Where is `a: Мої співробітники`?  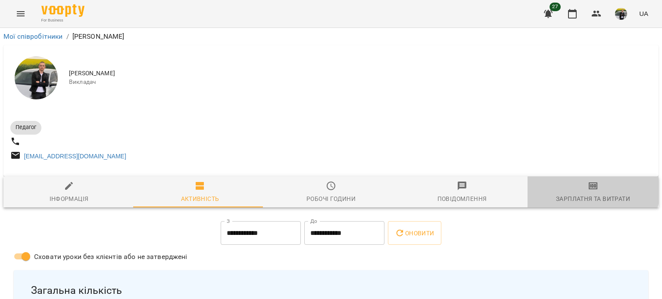
a: Мої співробітники is located at coordinates (33, 36).